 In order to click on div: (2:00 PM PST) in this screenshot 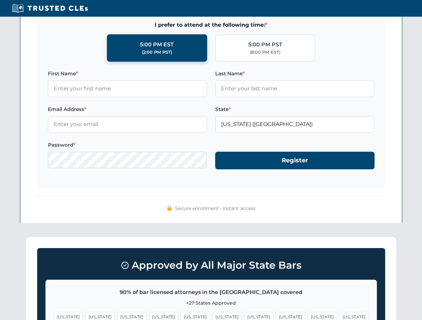, I will do `click(157, 52)`.